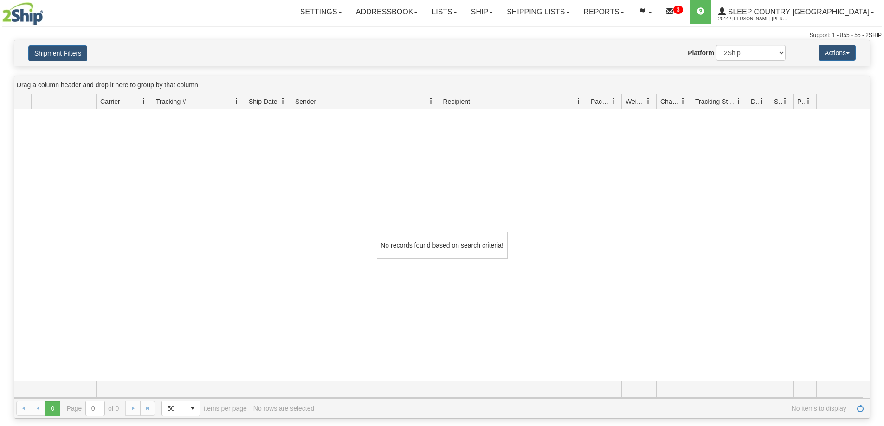  Describe the element at coordinates (674, 12) in the screenshot. I see `a: 3` at that location.